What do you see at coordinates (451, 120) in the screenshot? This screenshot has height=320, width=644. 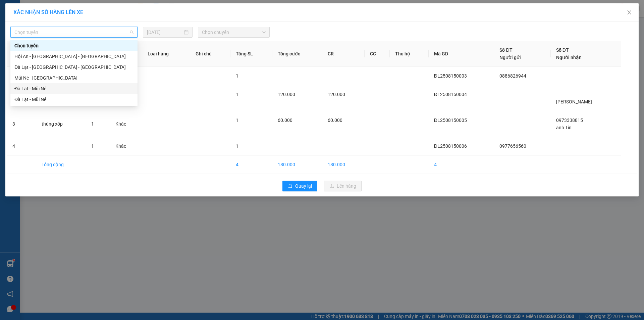 I see `span: ĐL2508150005` at bounding box center [451, 120].